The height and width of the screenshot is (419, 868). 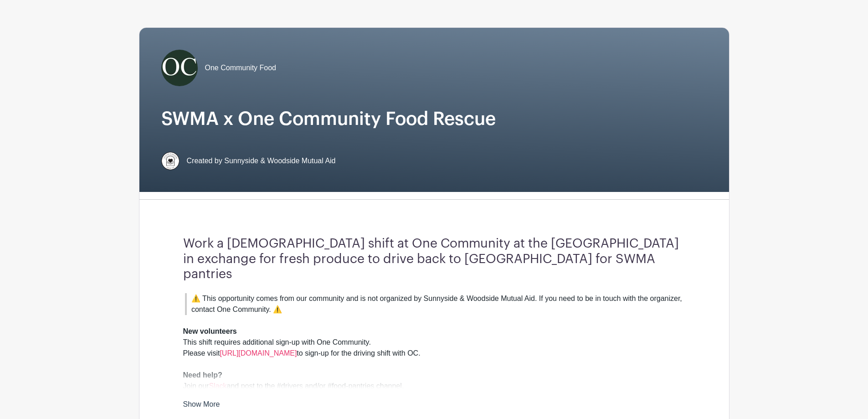 What do you see at coordinates (240, 68) in the screenshot?
I see `span: One Community Food` at bounding box center [240, 68].